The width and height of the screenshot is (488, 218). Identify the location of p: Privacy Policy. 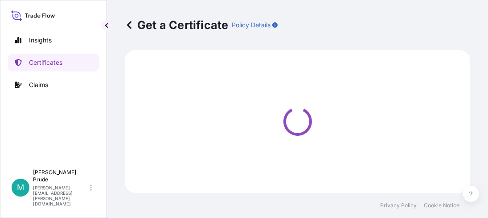
(399, 205).